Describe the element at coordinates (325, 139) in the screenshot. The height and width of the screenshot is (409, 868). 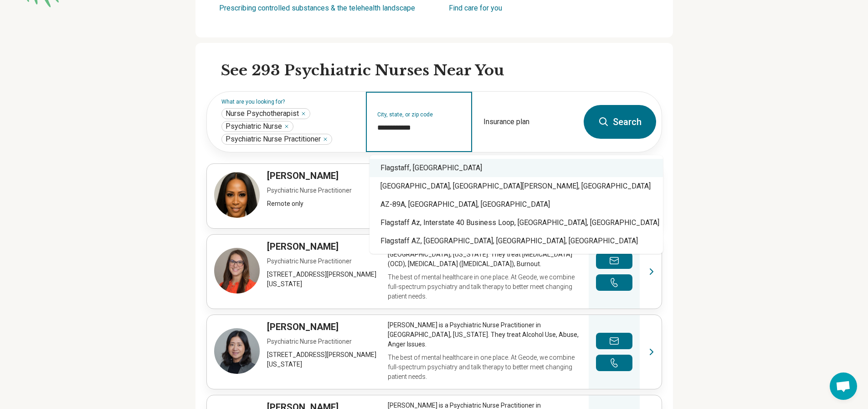
I see `button: Psychiatric Nurse Practitioner` at that location.